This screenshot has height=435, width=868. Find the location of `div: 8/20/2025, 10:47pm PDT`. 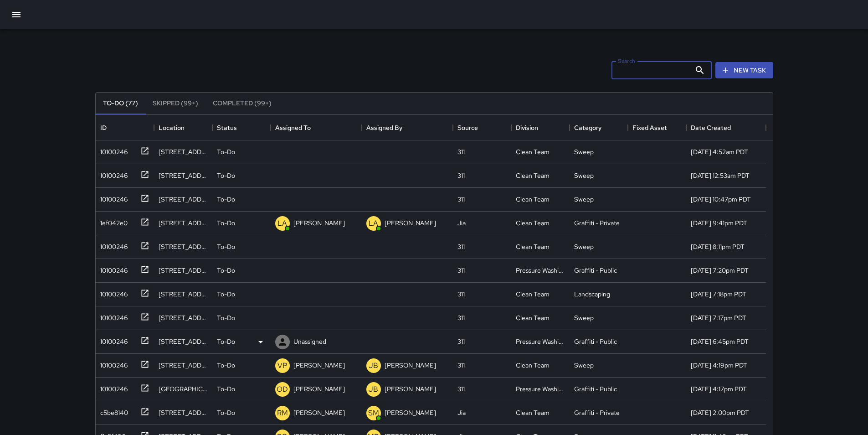

div: 8/20/2025, 10:47pm PDT is located at coordinates (721, 199).